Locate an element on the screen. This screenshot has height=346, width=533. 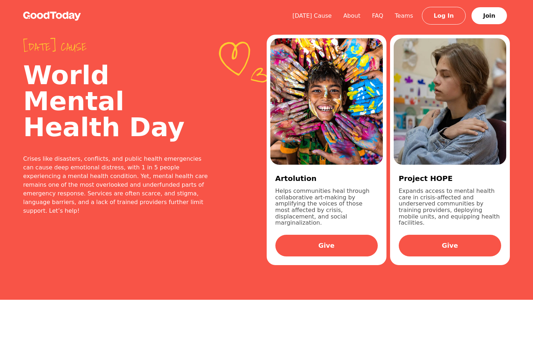
p: Helps communities heal through collaborative art-making by amplifying the voices of those most af... is located at coordinates (326, 207).